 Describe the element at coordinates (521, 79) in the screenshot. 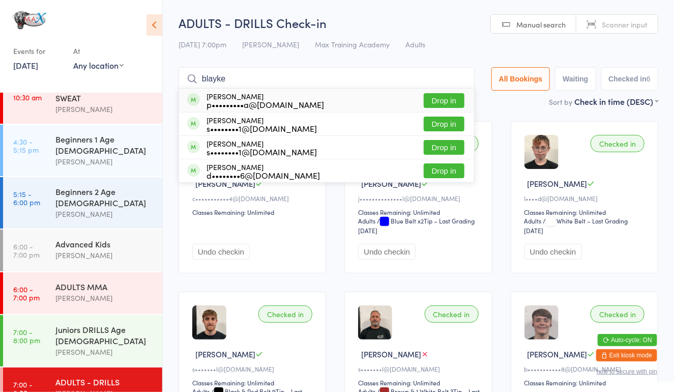

I see `button: All Bookings` at that location.